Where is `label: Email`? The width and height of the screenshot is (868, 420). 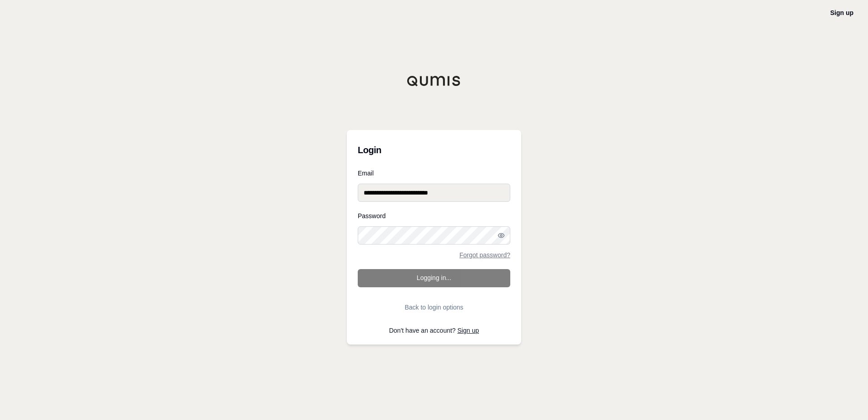
label: Email is located at coordinates (434, 173).